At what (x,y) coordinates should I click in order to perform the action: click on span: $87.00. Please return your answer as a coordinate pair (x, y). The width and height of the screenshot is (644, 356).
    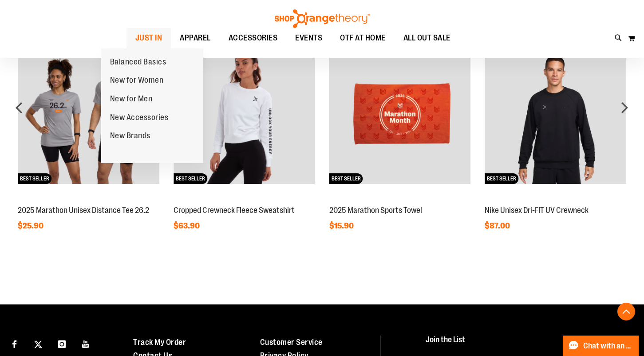
    Looking at the image, I should click on (498, 226).